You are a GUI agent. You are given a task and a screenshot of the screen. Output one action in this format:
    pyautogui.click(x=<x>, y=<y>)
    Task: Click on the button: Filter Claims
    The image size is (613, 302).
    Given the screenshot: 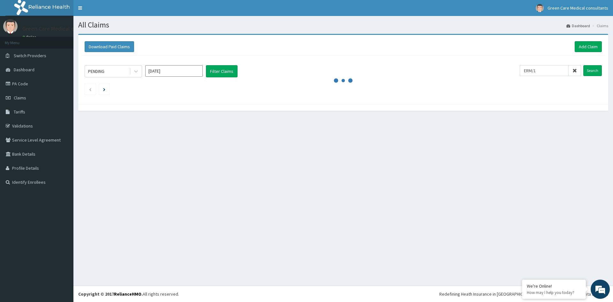 What is the action you would take?
    pyautogui.click(x=222, y=71)
    